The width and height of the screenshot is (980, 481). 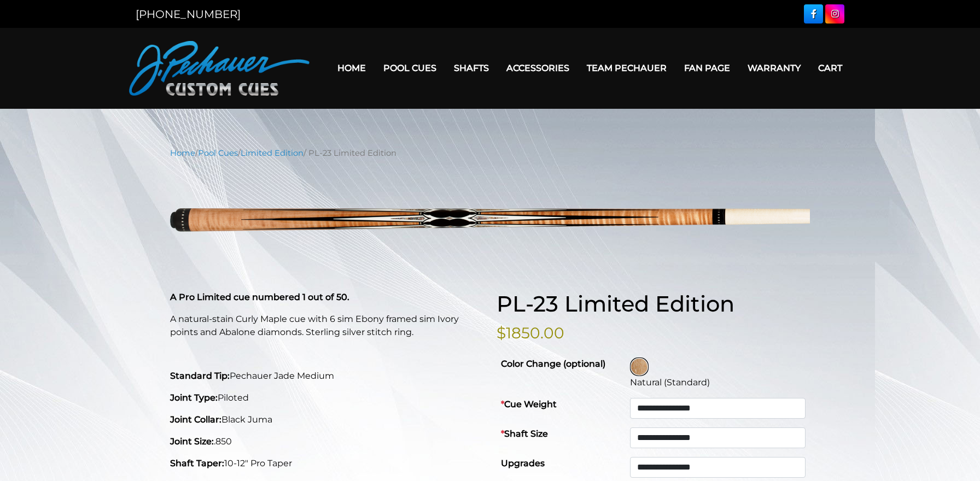 I want to click on img: Natural, so click(x=639, y=367).